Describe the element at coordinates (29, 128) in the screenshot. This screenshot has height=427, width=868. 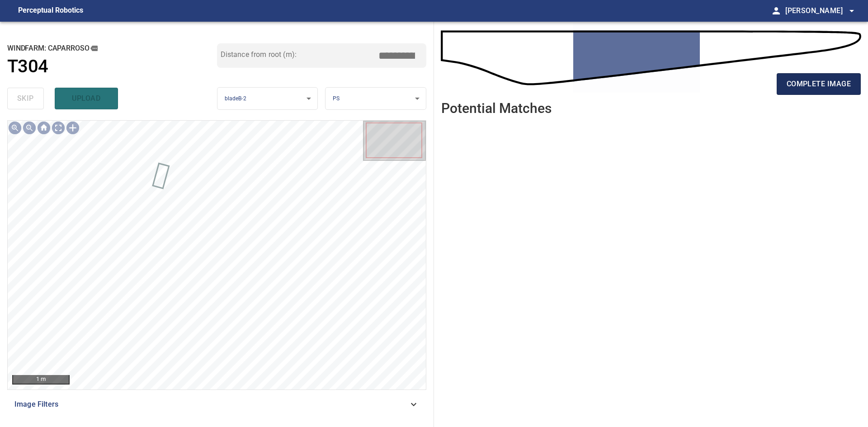
I see `div: Zoom out` at that location.